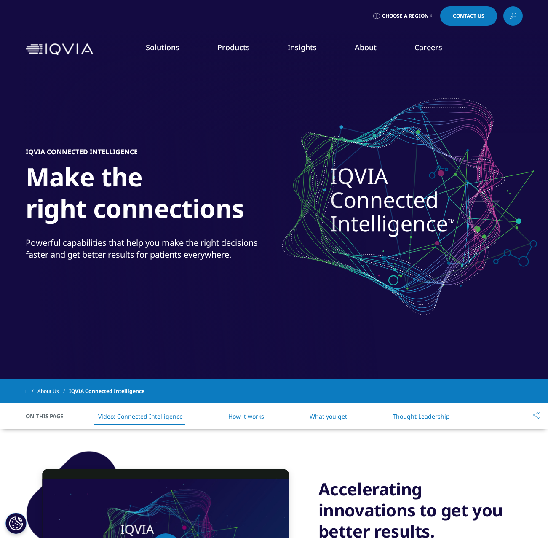 This screenshot has width=548, height=538. Describe the element at coordinates (149, 251) in the screenshot. I see `p: Powerful capabilities that help you make the right decisions faster and get better results for pa...` at that location.